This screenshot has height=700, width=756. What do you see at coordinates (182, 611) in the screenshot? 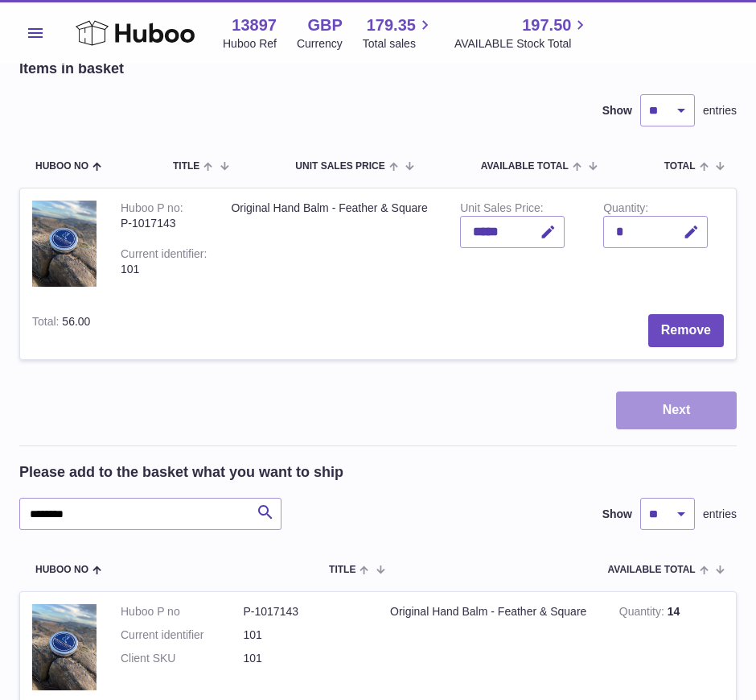
I see `dt: Huboo P no` at bounding box center [182, 611].